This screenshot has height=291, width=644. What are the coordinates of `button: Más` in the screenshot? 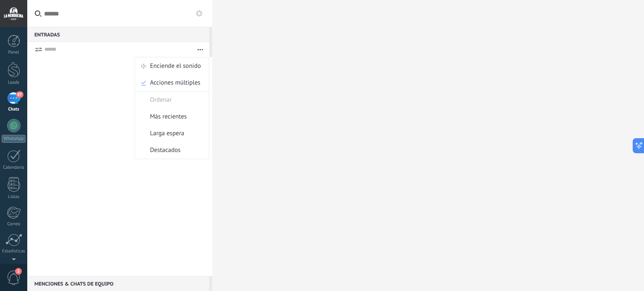 It's located at (200, 50).